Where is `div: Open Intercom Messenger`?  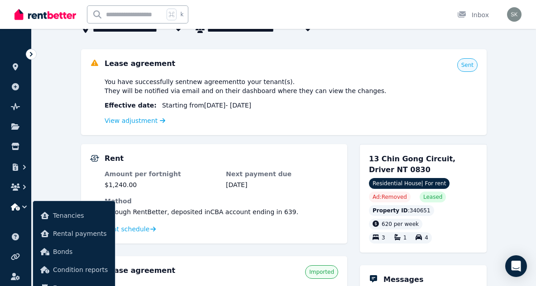
div: Open Intercom Messenger is located at coordinates (516, 266).